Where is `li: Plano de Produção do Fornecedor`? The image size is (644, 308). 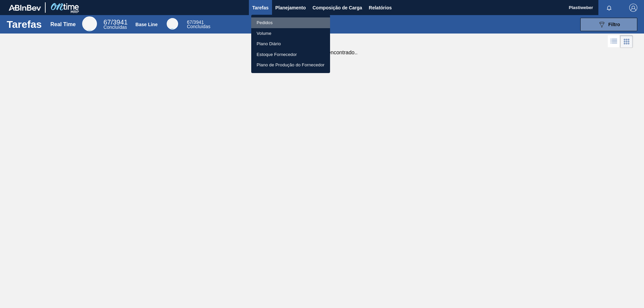
li: Plano de Produção do Fornecedor is located at coordinates (291, 65).